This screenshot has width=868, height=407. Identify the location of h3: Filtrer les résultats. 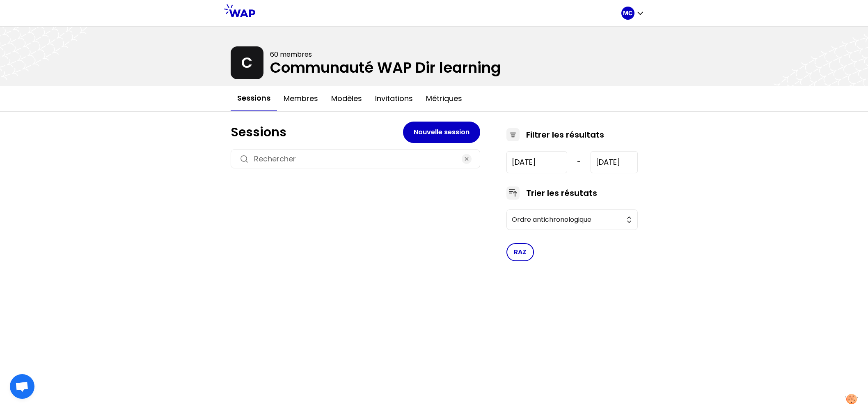
(565, 135).